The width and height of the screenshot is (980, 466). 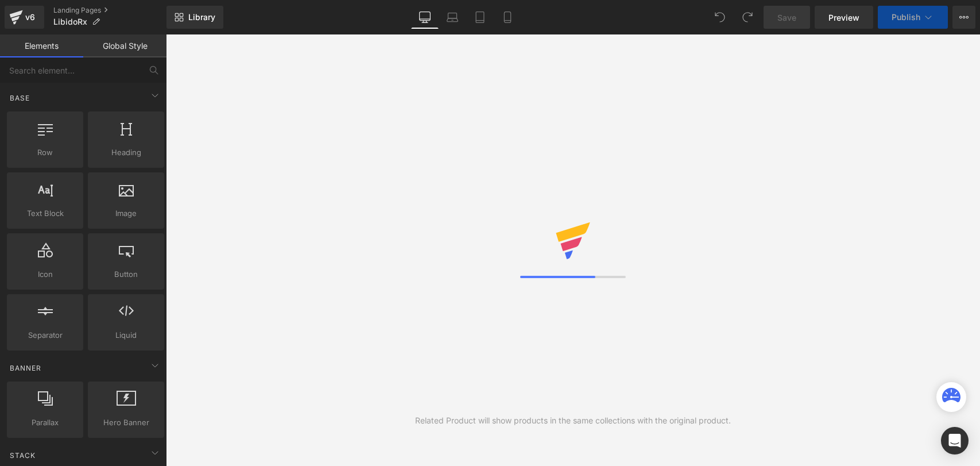 I want to click on span: Banner, so click(x=25, y=367).